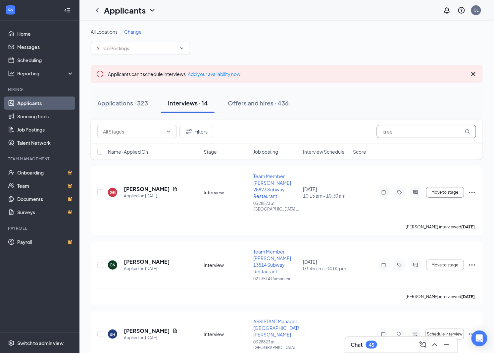  I want to click on h3: Chat, so click(356, 345).